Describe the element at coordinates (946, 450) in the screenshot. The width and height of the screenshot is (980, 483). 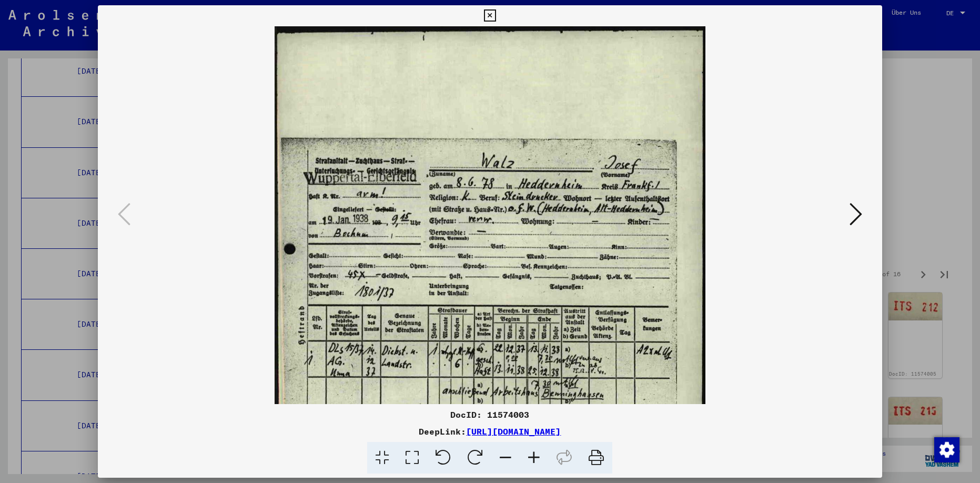
I see `div: Zustimmung ändern` at that location.